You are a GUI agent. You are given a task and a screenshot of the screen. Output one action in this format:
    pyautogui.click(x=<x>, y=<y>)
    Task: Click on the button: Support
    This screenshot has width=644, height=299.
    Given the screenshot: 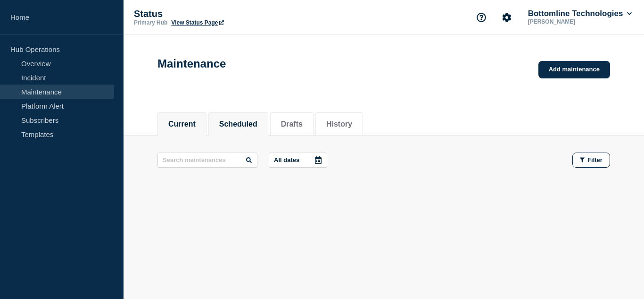 What is the action you would take?
    pyautogui.click(x=482, y=17)
    